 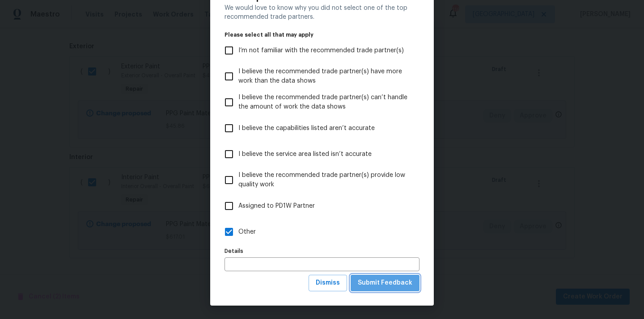 What do you see at coordinates (276, 206) in the screenshot?
I see `span: Assigned to PD1W Partner` at bounding box center [276, 206].